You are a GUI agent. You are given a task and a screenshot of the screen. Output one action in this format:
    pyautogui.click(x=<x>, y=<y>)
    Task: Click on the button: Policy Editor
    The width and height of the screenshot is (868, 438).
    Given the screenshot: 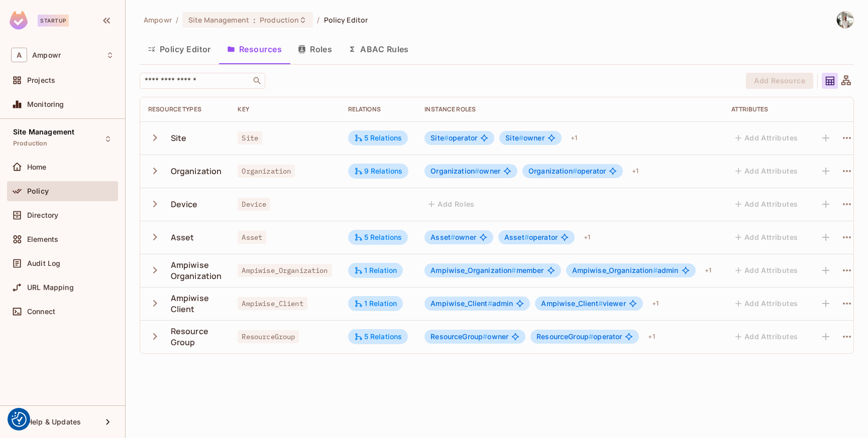 What is the action you would take?
    pyautogui.click(x=179, y=49)
    